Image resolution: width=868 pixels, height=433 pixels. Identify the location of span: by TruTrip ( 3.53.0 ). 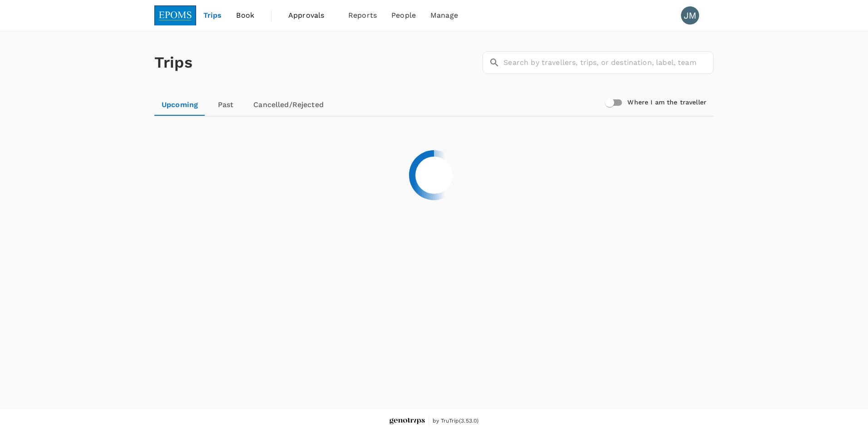
(456, 421).